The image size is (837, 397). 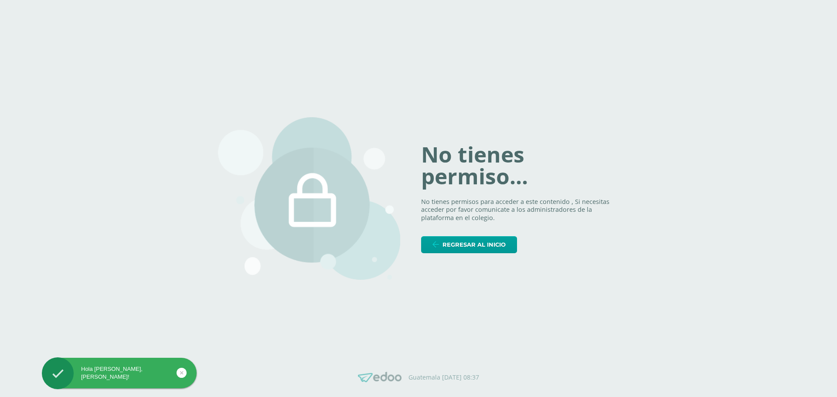 What do you see at coordinates (469, 245) in the screenshot?
I see `a: Regresar al inicio` at bounding box center [469, 245].